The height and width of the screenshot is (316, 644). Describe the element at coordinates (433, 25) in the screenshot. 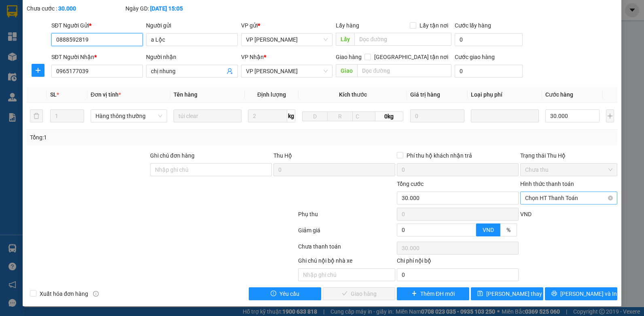

I see `span: Lấy tận nơi` at that location.